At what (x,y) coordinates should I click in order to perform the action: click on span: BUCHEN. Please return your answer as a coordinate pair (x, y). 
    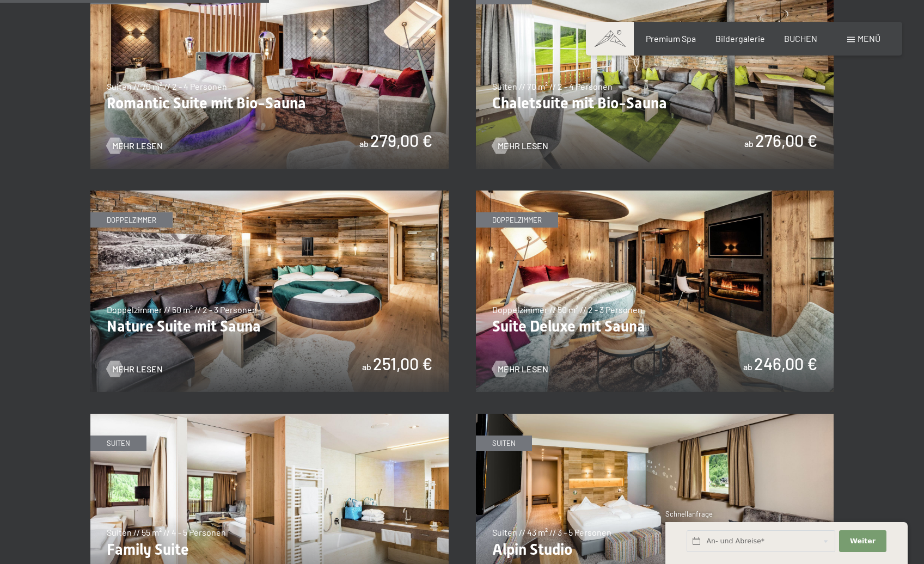
    Looking at the image, I should click on (800, 38).